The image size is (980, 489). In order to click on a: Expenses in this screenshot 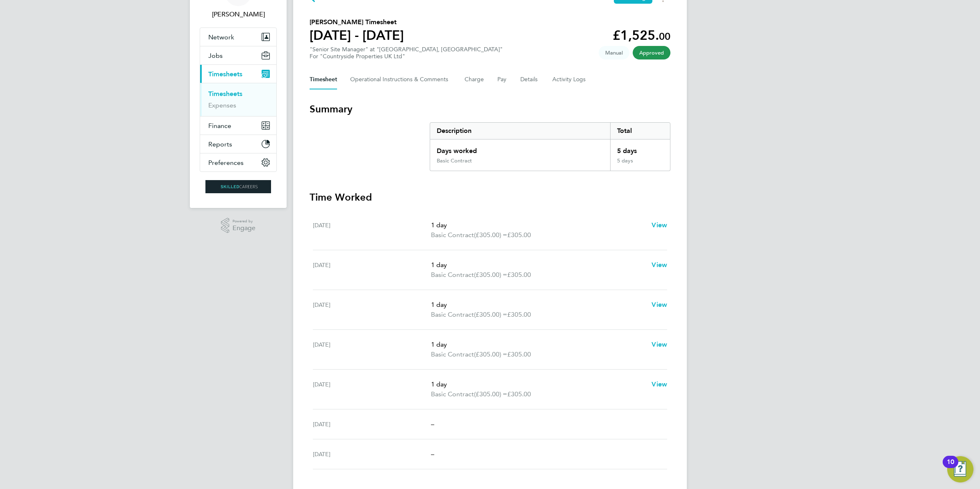, I will do `click(223, 105)`.